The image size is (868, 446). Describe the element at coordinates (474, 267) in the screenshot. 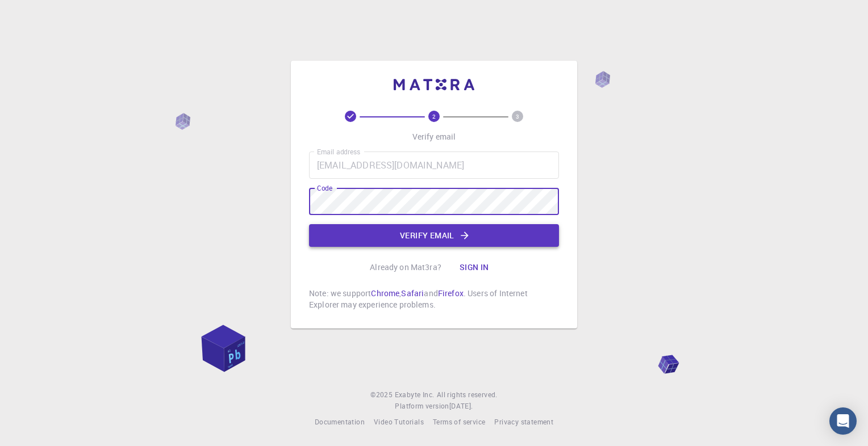

I see `button: Sign in` at that location.